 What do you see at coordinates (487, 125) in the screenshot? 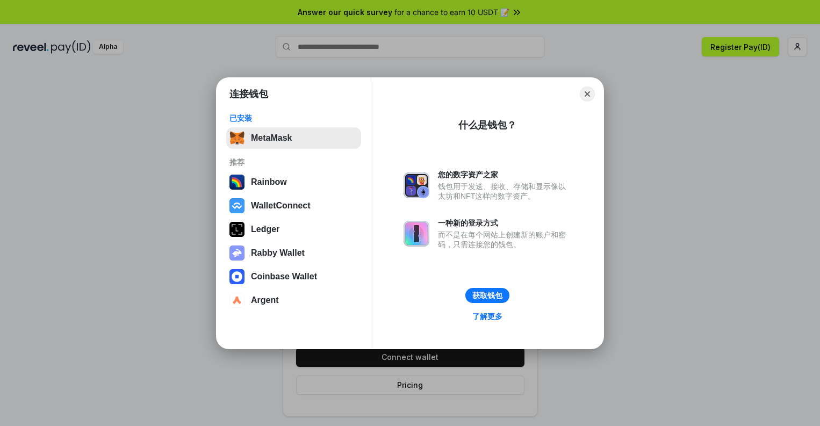
I see `div: 什么是钱包？` at bounding box center [487, 125].